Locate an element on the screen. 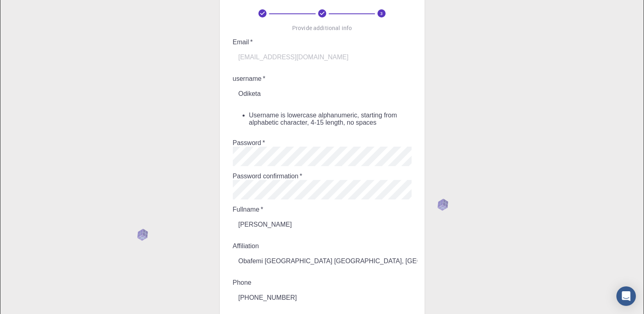  label: Email is located at coordinates (242, 42).